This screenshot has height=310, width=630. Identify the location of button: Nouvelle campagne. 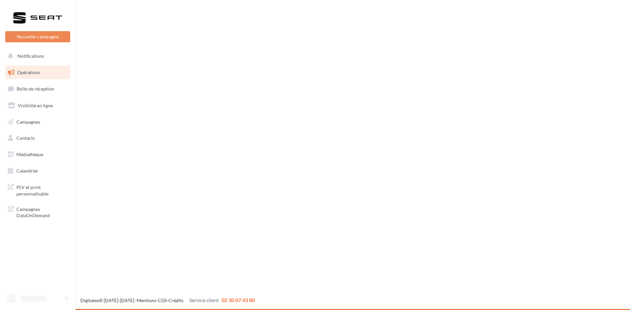
(38, 37).